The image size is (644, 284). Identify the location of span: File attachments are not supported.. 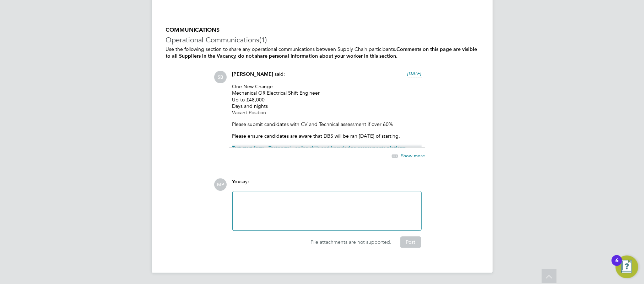
(351, 242).